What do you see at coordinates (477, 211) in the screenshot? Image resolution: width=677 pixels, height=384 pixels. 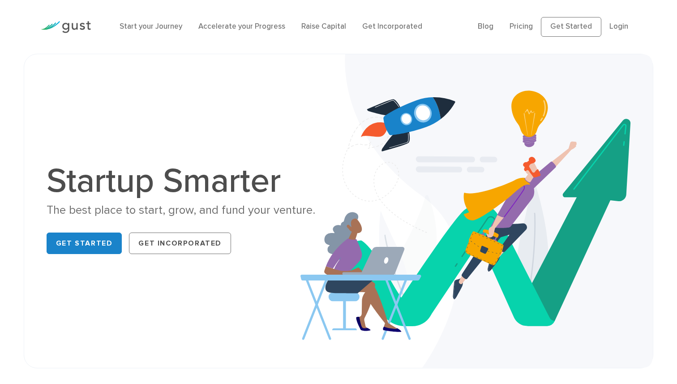 I see `img: Startup Smarter Hero` at bounding box center [477, 211].